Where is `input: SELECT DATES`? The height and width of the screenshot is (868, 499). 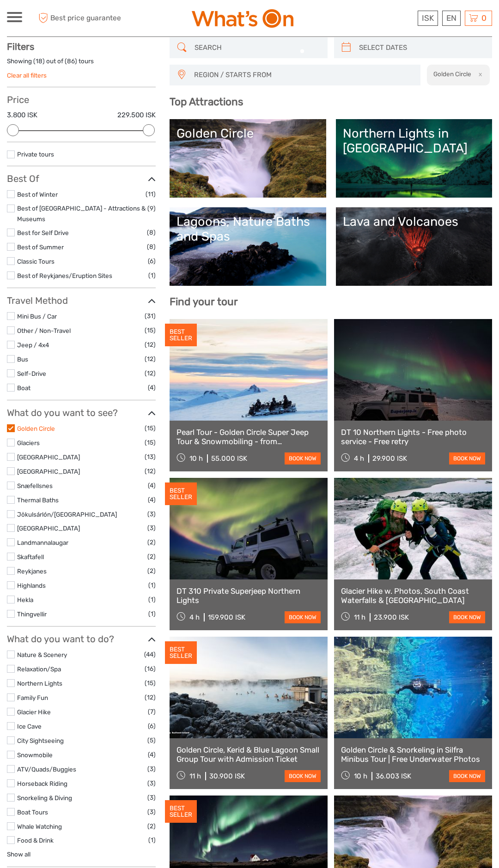 input: SELECT DATES is located at coordinates (421, 47).